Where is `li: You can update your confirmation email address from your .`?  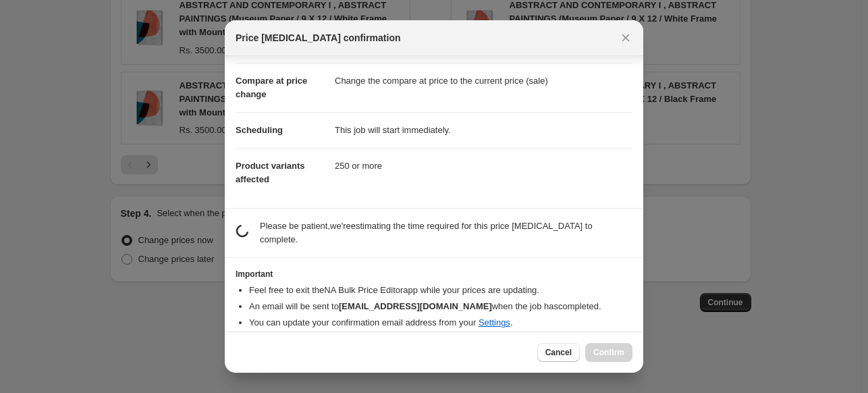 li: You can update your confirmation email address from your . is located at coordinates (441, 323).